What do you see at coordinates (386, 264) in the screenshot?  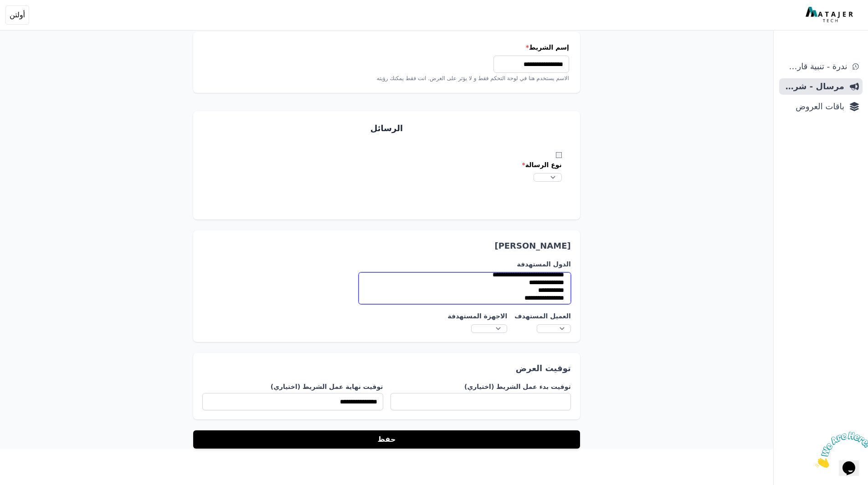 I see `label: الدول المستهدفة` at bounding box center [386, 264].